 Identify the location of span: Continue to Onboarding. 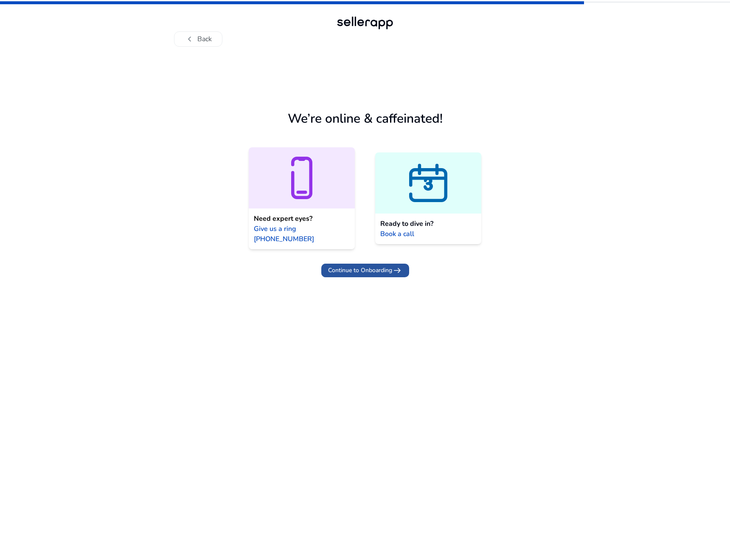
(360, 270).